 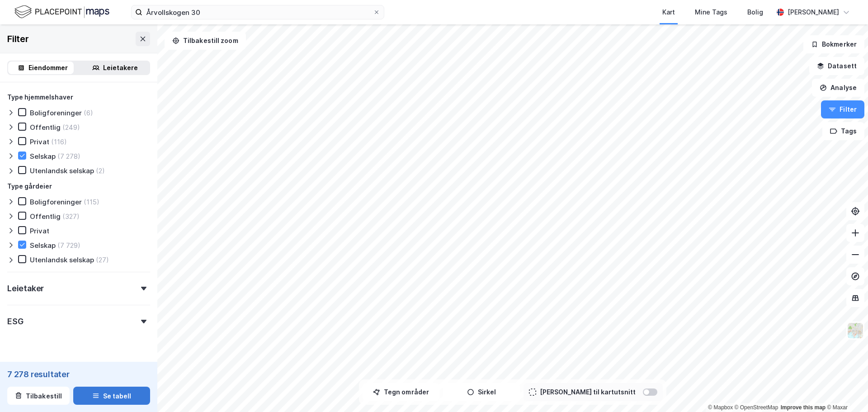 What do you see at coordinates (71, 216) in the screenshot?
I see `div: (327)` at bounding box center [71, 216].